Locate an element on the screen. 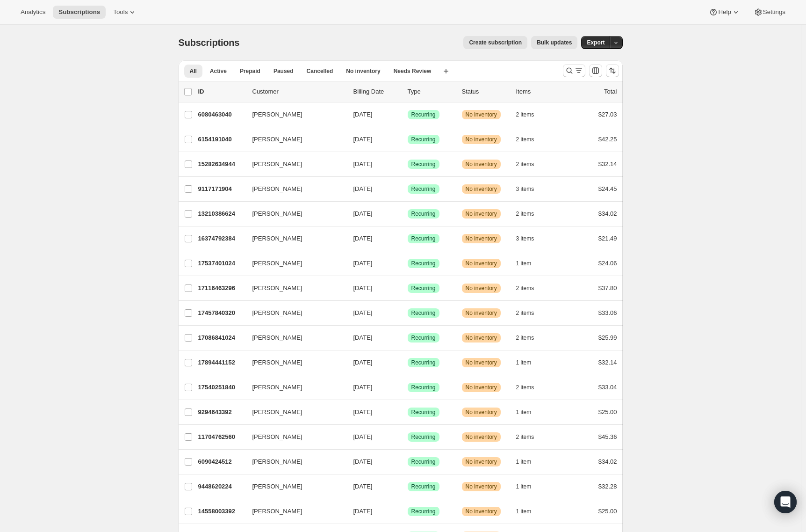 The image size is (806, 532). span: $32.14 is located at coordinates (608, 362).